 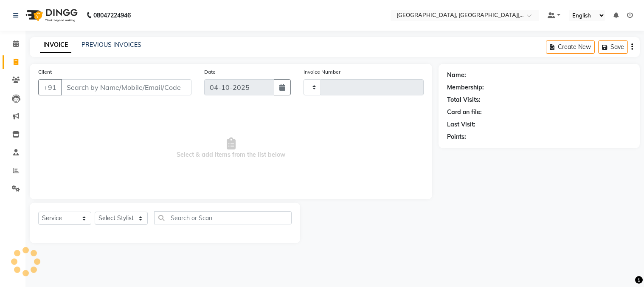 What do you see at coordinates (462, 125) in the screenshot?
I see `div: Last Visit:` at bounding box center [462, 125].